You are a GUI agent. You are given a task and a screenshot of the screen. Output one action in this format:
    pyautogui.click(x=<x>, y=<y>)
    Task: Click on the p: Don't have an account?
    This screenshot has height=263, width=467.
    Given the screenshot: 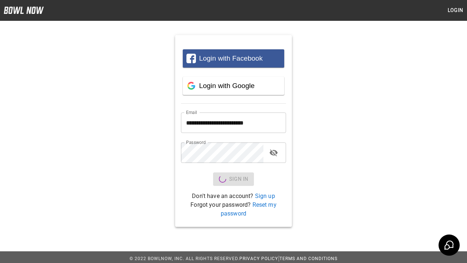 What is the action you would take?
    pyautogui.click(x=234, y=196)
    